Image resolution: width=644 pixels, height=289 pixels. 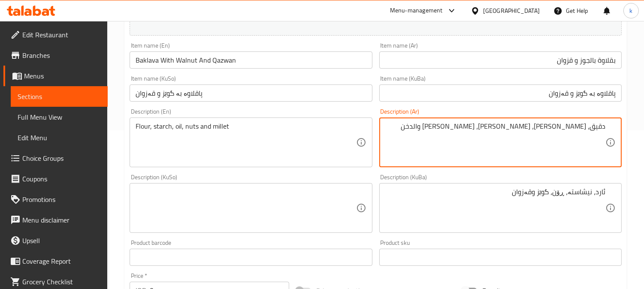 What do you see at coordinates (61, 179) in the screenshot?
I see `span: Coupons` at bounding box center [61, 179].